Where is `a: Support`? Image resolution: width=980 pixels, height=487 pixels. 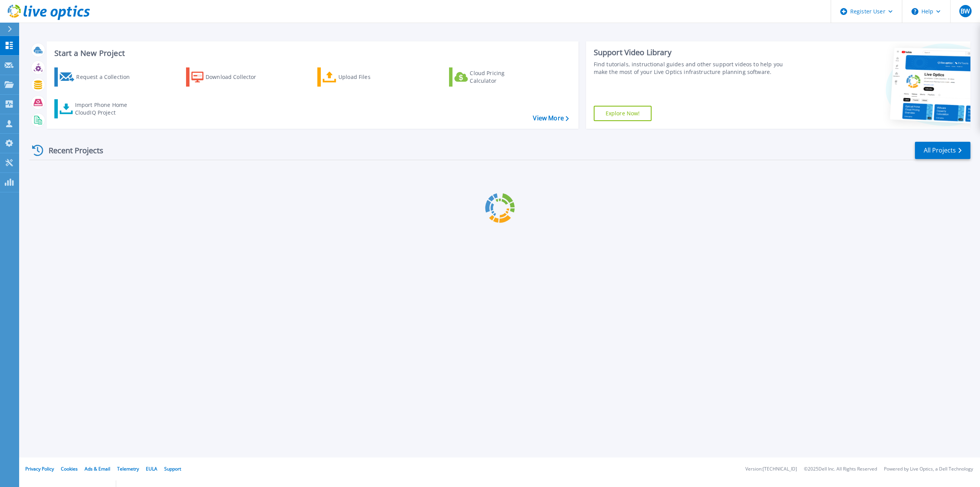
a: Support is located at coordinates (173, 468).